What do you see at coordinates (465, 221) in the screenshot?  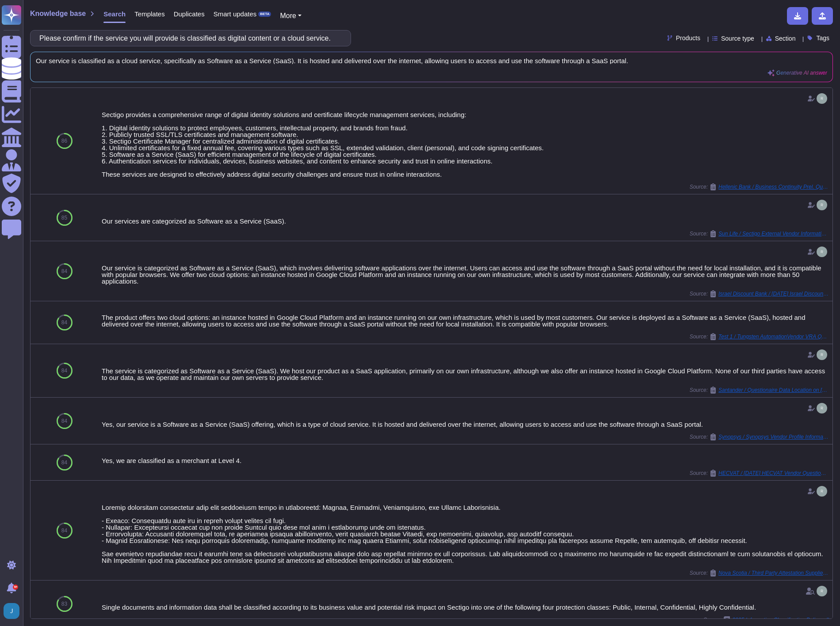 I see `div: Our services are categorized as Software as a Service (SaaS).` at bounding box center [465, 221].